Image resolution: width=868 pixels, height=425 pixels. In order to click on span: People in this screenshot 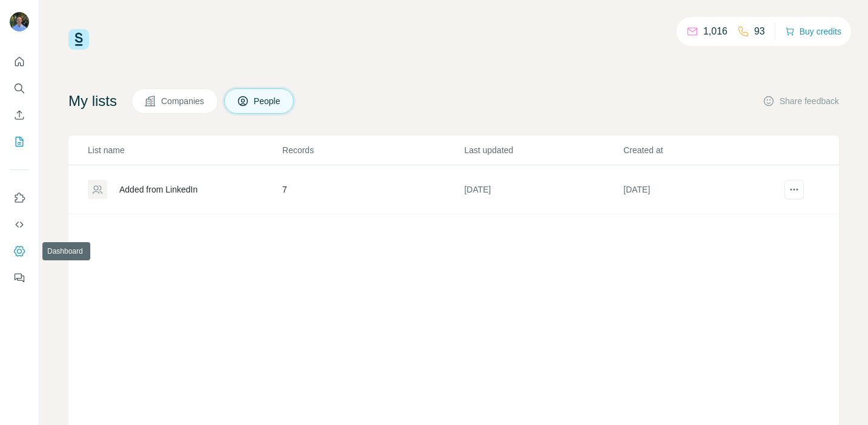, I will do `click(268, 101)`.